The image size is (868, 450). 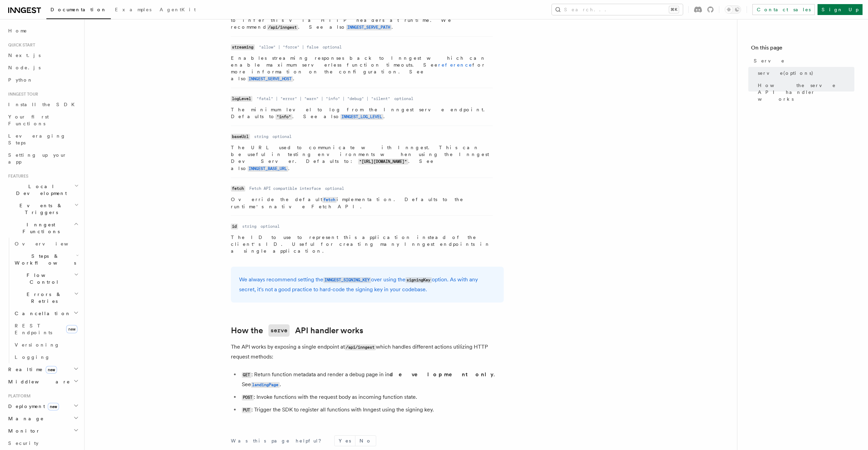 I want to click on a: Next.js, so click(x=43, y=56).